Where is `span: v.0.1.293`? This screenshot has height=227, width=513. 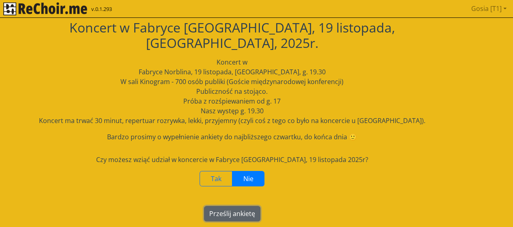
span: v.0.1.293 is located at coordinates (101, 9).